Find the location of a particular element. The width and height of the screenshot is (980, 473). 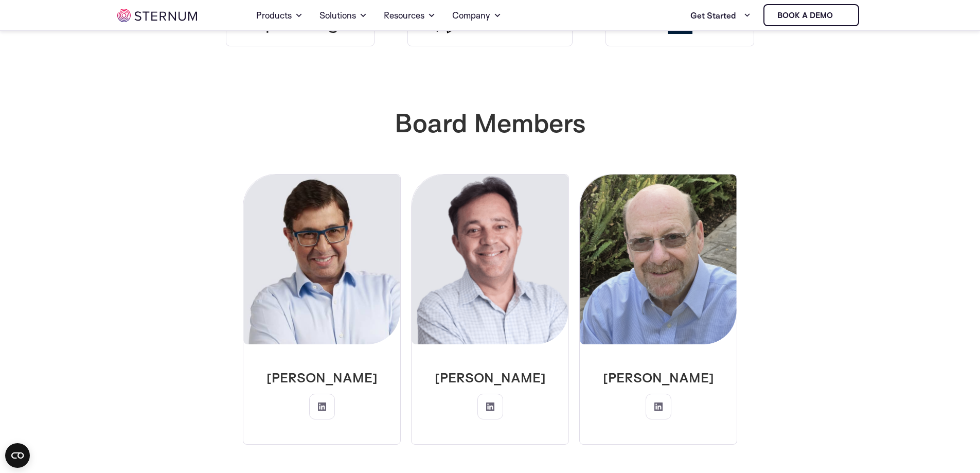

a: Solutions is located at coordinates (343, 16).